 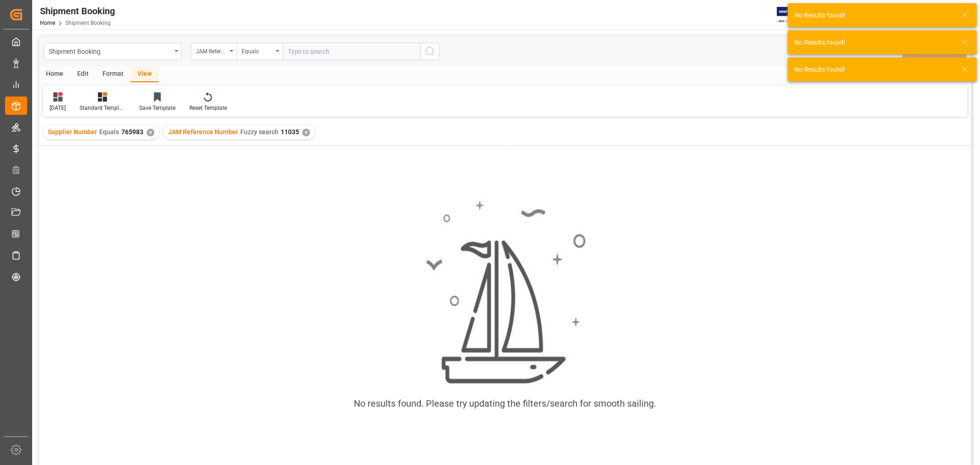 What do you see at coordinates (113, 75) in the screenshot?
I see `div: Format` at bounding box center [113, 75].